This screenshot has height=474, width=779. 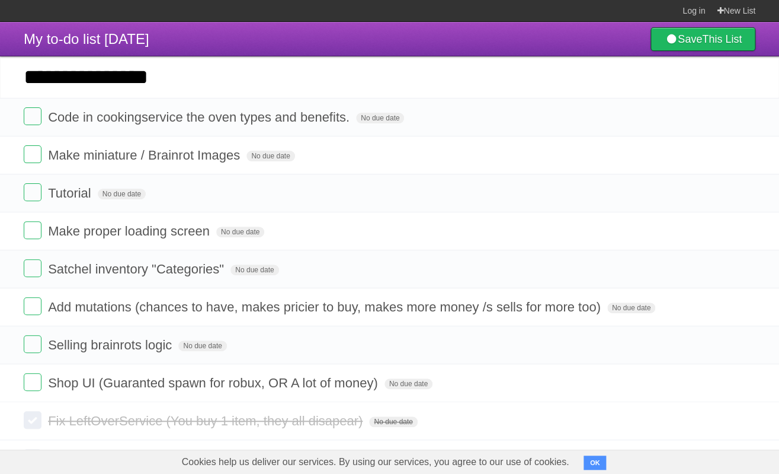 I want to click on span: Make miniature / Brainrot Images, so click(x=145, y=155).